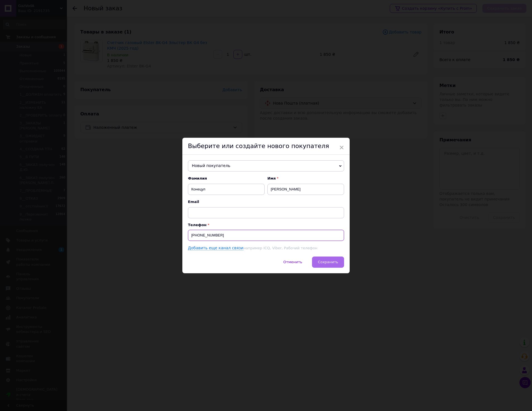 The height and width of the screenshot is (411, 532). I want to click on span: Фамилия, so click(226, 179).